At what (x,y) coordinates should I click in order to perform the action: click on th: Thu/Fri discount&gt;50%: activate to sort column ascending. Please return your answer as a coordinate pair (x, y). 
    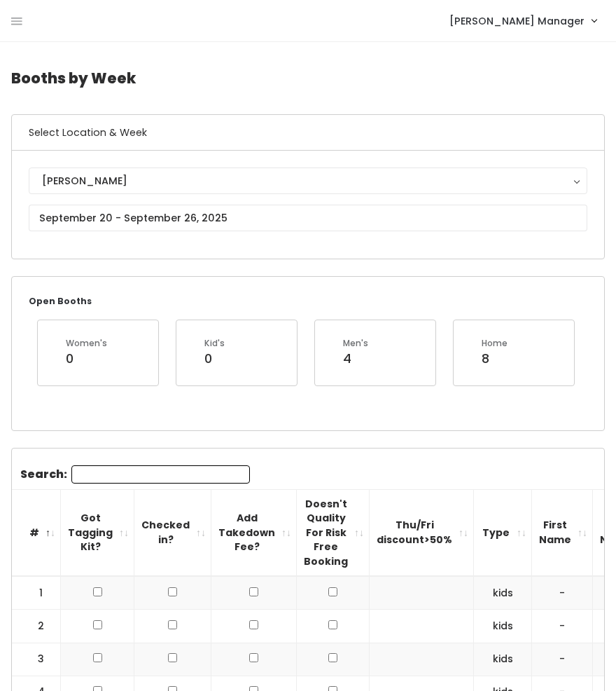
    Looking at the image, I should click on (421, 532).